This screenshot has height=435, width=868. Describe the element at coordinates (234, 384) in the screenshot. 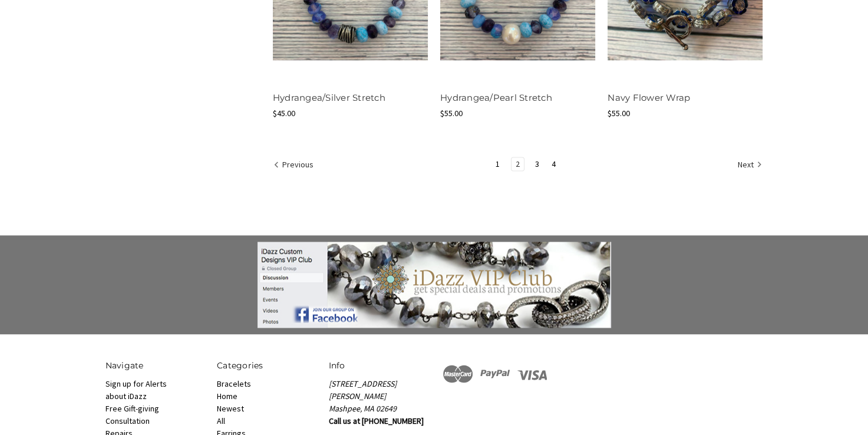

I see `a: Bracelets` at that location.